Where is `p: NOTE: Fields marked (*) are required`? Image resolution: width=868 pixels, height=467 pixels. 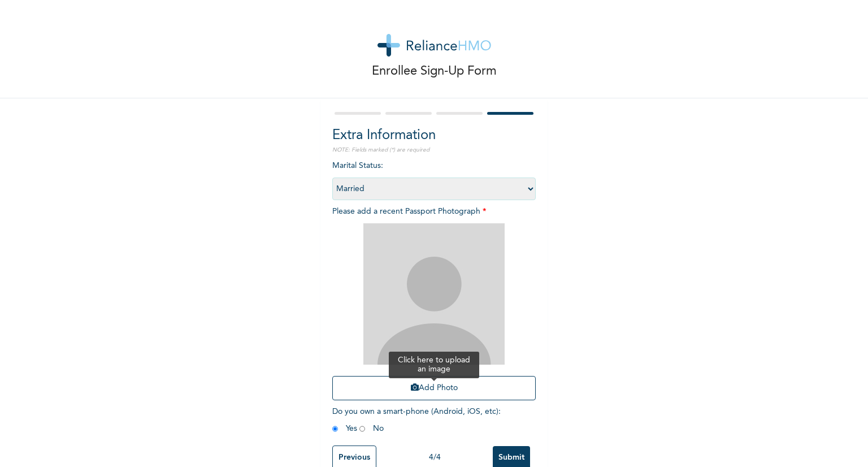 p: NOTE: Fields marked (*) are required is located at coordinates (434, 150).